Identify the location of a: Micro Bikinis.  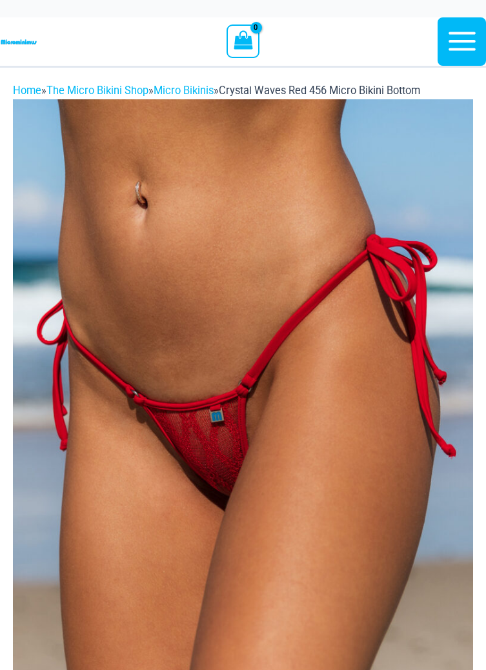
(183, 90).